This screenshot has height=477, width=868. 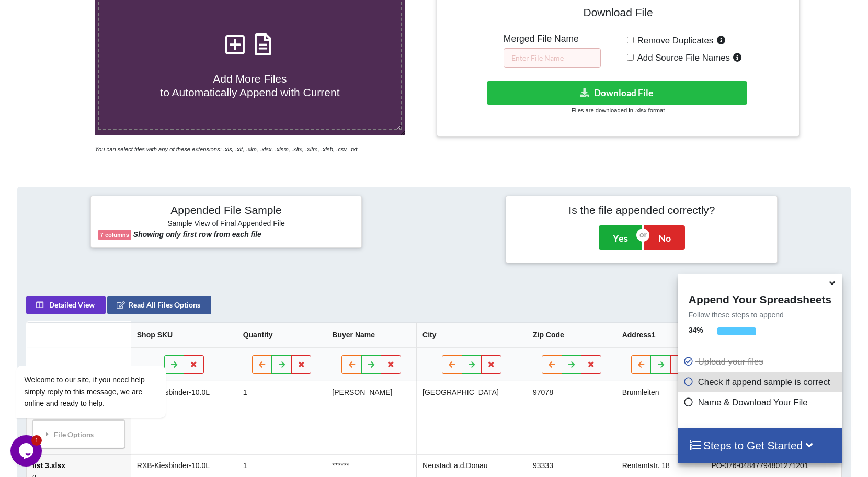 I want to click on input: Enter File Name, so click(x=552, y=58).